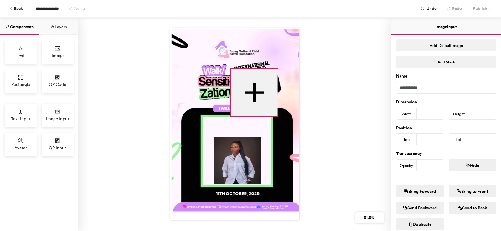 Image resolution: width=501 pixels, height=231 pixels. Describe the element at coordinates (446, 62) in the screenshot. I see `button: AddMask` at that location.